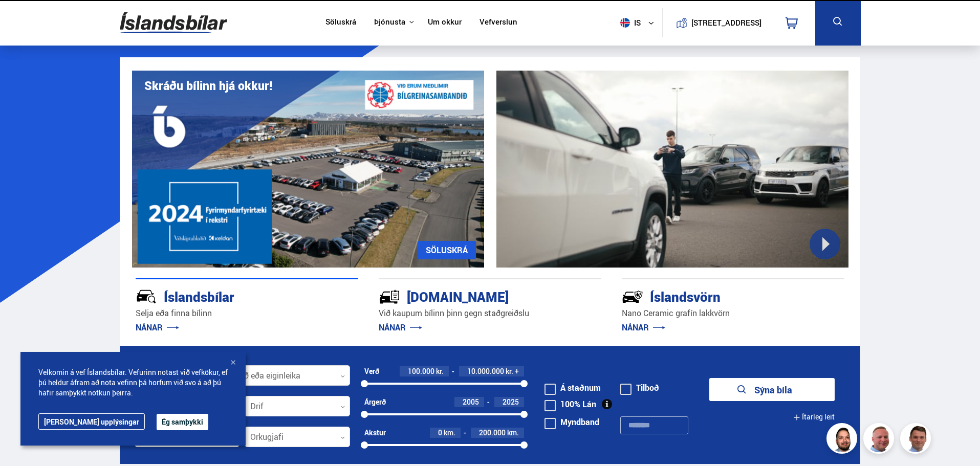 This screenshot has height=466, width=980. Describe the element at coordinates (639, 23) in the screenshot. I see `button: is` at that location.